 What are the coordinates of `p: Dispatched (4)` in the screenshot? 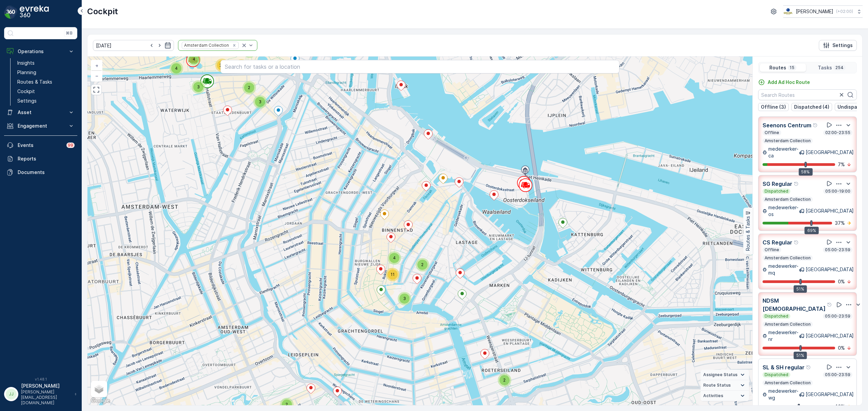 It's located at (811, 107).